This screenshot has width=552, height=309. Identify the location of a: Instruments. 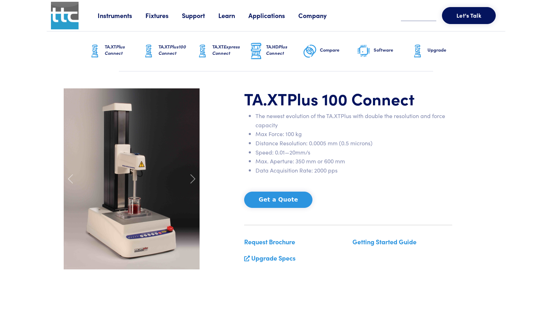
(121, 15).